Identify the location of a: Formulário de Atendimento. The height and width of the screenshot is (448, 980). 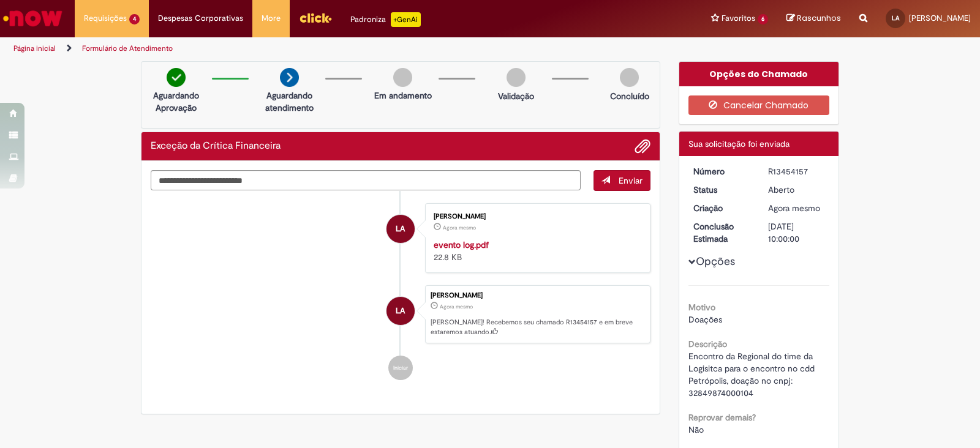
(128, 49).